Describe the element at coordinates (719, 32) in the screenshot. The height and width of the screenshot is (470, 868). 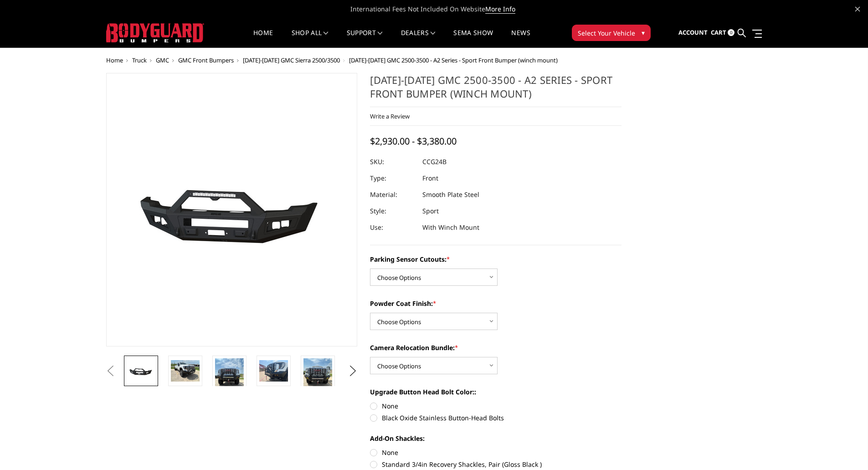
I see `span: Cart` at that location.